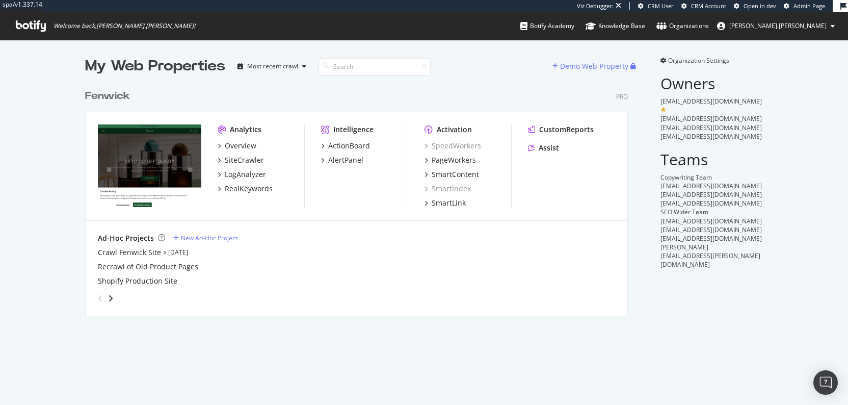 The height and width of the screenshot is (405, 848). I want to click on a: Open in dev, so click(755, 6).